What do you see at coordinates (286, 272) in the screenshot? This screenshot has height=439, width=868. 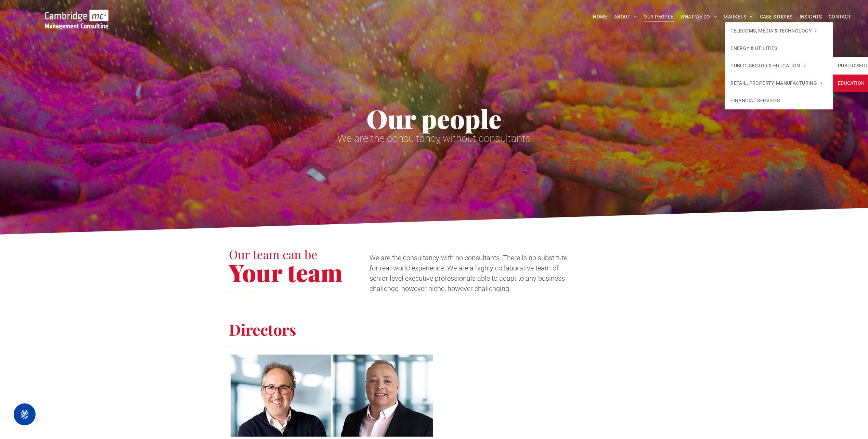 I see `span: Your team` at bounding box center [286, 272].